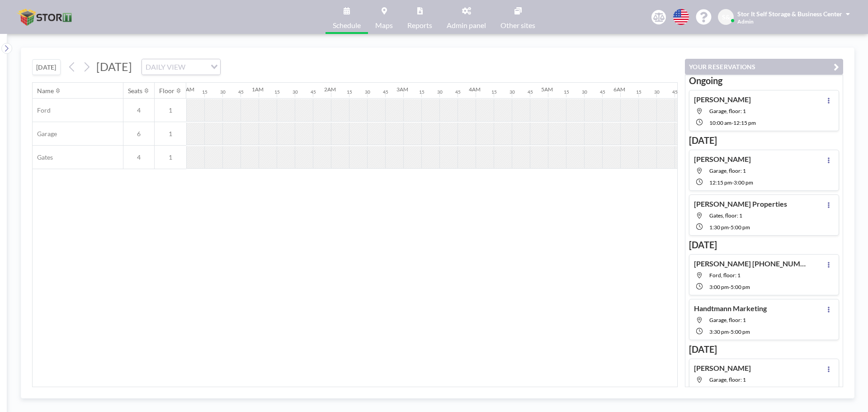 The width and height of the screenshot is (868, 412). What do you see at coordinates (475, 89) in the screenshot?
I see `div: 4AM` at bounding box center [475, 89].